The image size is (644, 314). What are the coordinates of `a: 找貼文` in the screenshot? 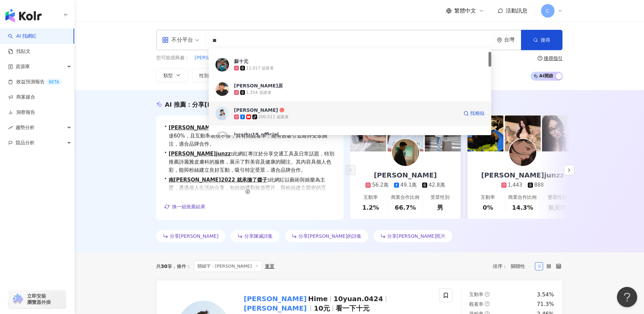 It's located at (20, 51).